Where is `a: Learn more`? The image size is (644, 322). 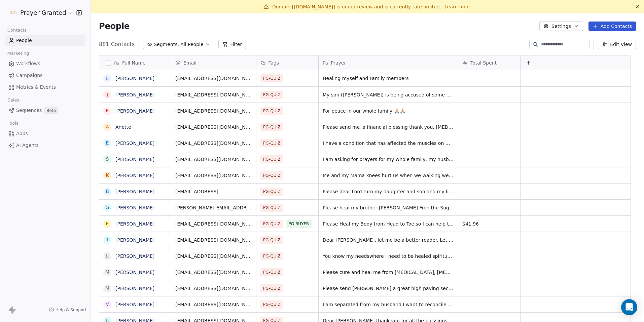 a: Learn more is located at coordinates (458, 7).